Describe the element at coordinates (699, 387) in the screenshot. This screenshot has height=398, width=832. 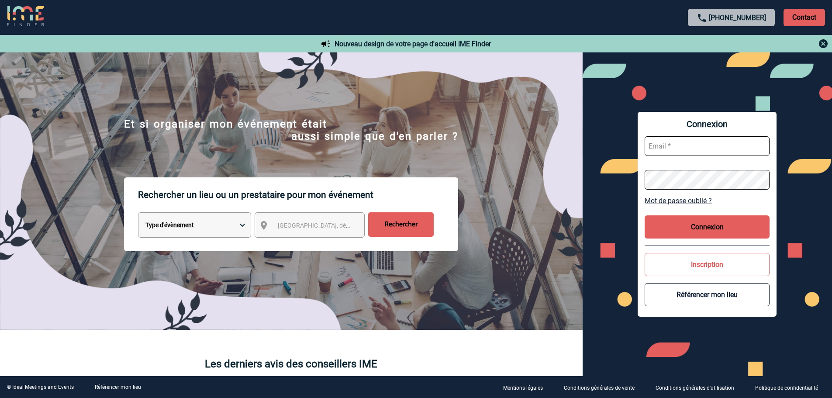
I see `a: Conditions générales d'utilisation` at that location.